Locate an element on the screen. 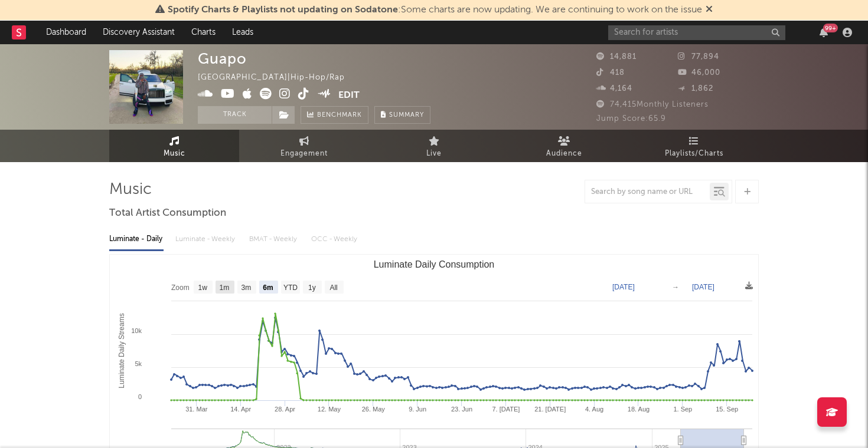 Image resolution: width=868 pixels, height=448 pixels. div: Guapo is located at coordinates (222, 59).